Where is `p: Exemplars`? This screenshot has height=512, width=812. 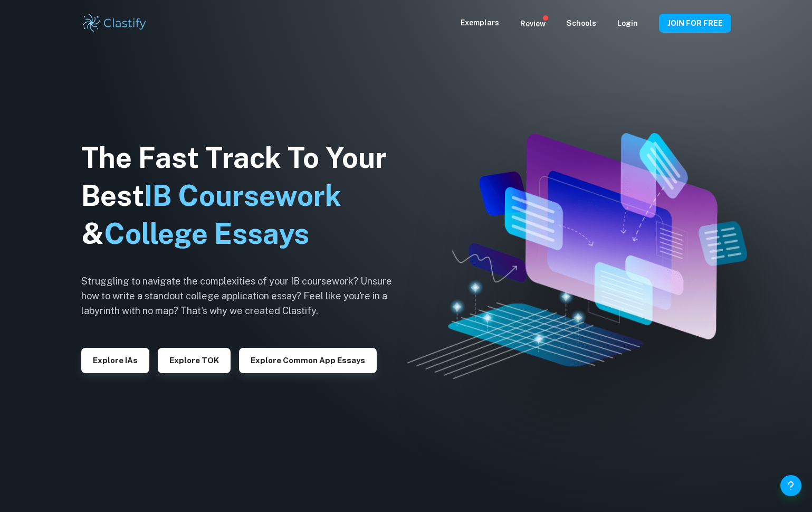
p: Exemplars is located at coordinates (479, 23).